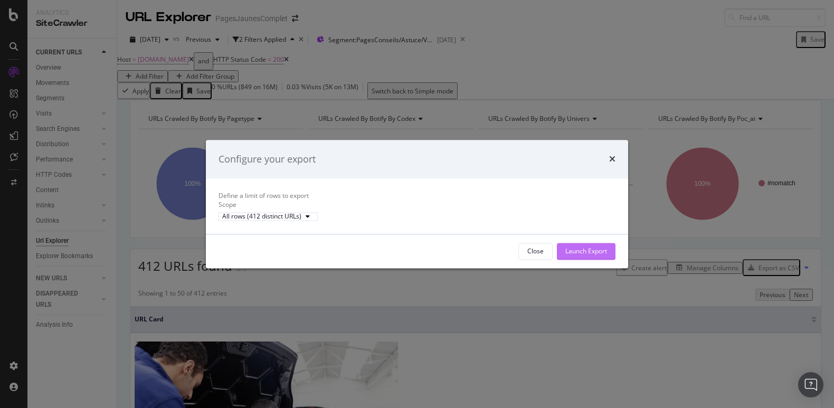 The width and height of the screenshot is (834, 408). What do you see at coordinates (536, 251) in the screenshot?
I see `div: Close` at bounding box center [536, 251].